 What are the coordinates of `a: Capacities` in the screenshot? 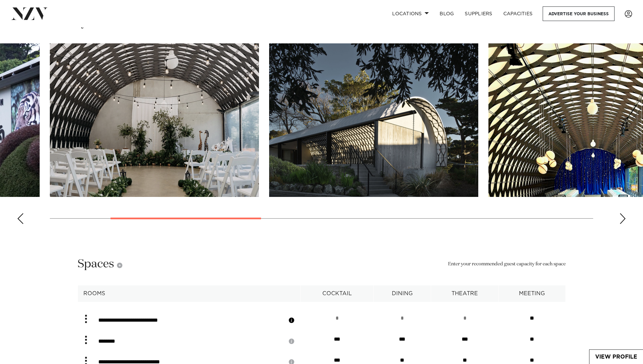 It's located at (518, 13).